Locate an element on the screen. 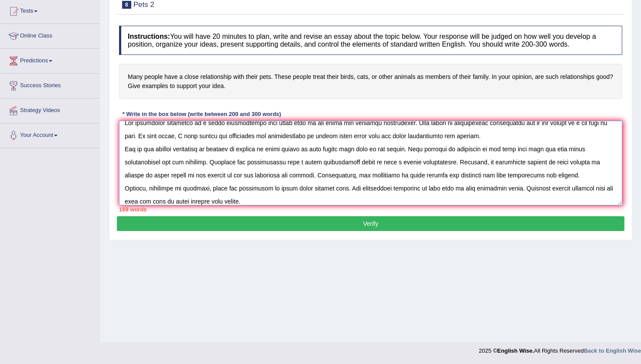  strong: Back to English Wise is located at coordinates (613, 350).